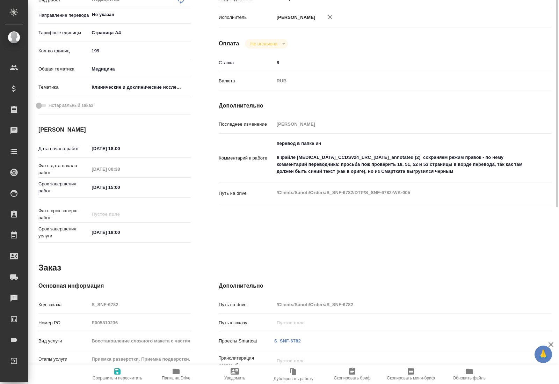  Describe the element at coordinates (71, 105) in the screenshot. I see `span: Нотариальный заказ` at that location.